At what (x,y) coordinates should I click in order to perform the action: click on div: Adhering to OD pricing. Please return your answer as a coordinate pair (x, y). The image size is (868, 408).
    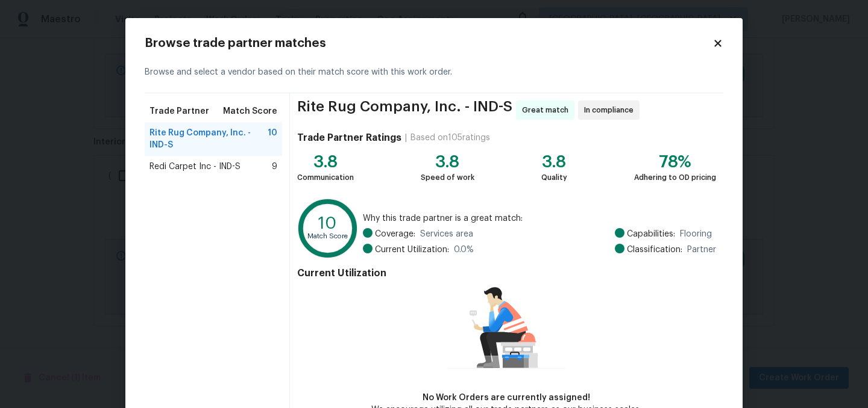
    Looking at the image, I should click on (675, 178).